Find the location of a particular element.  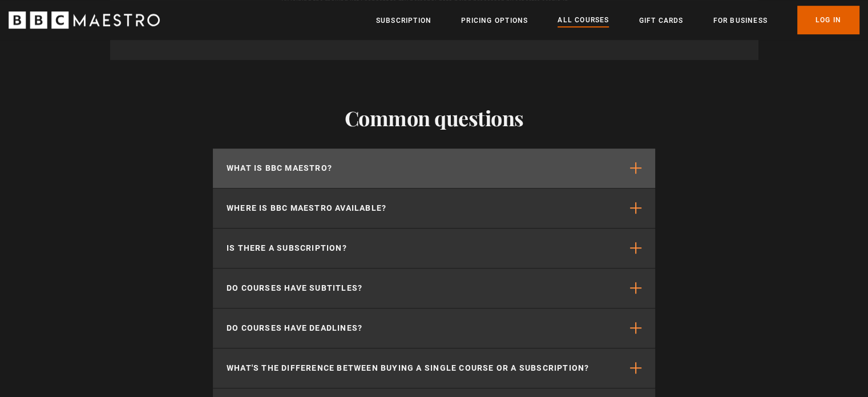

h2: Common questions is located at coordinates (434, 117).